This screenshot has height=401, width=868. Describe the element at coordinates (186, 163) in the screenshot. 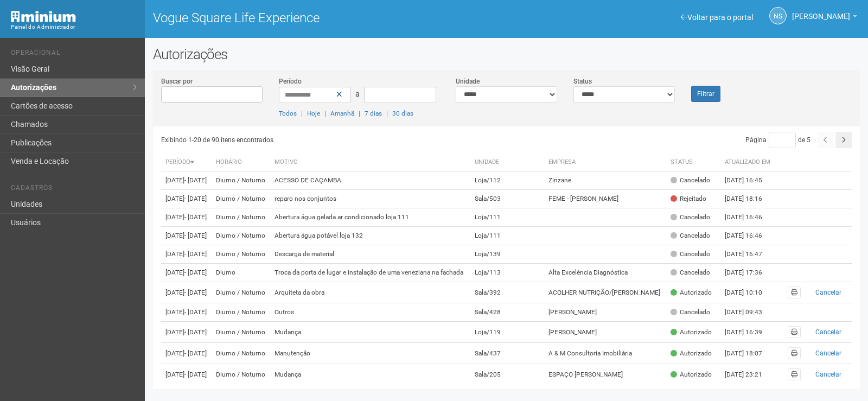

I see `th: Período` at that location.